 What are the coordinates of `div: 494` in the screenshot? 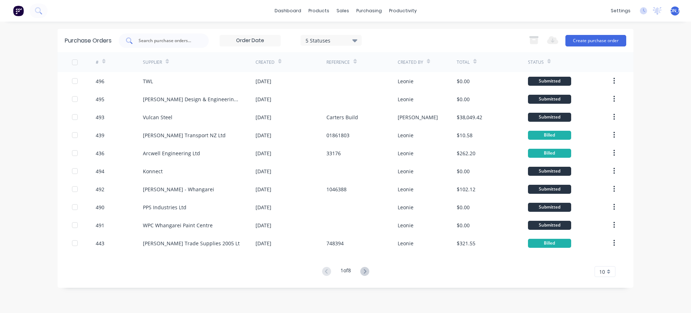 It's located at (100, 171).